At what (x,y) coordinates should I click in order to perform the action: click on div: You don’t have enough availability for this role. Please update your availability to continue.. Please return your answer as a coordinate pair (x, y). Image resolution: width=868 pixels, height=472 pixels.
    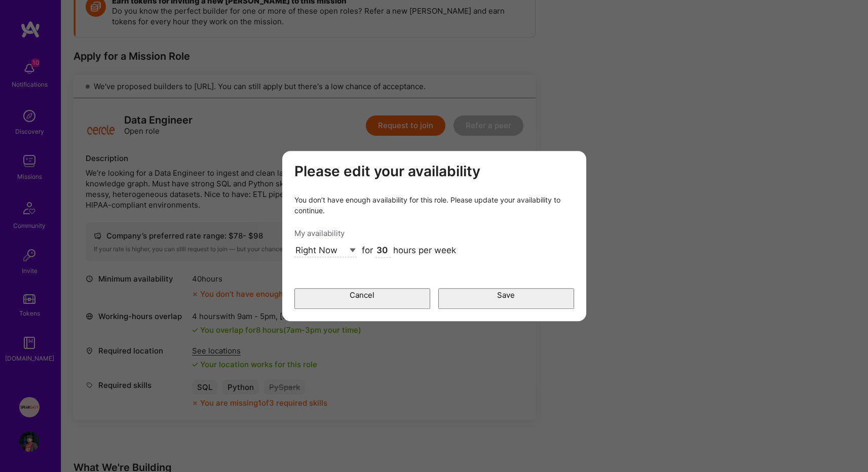
    Looking at the image, I should click on (434, 205).